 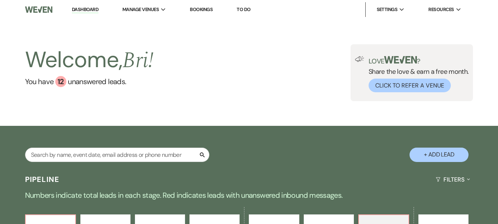 What do you see at coordinates (201, 9) in the screenshot?
I see `a: Bookings` at bounding box center [201, 9].